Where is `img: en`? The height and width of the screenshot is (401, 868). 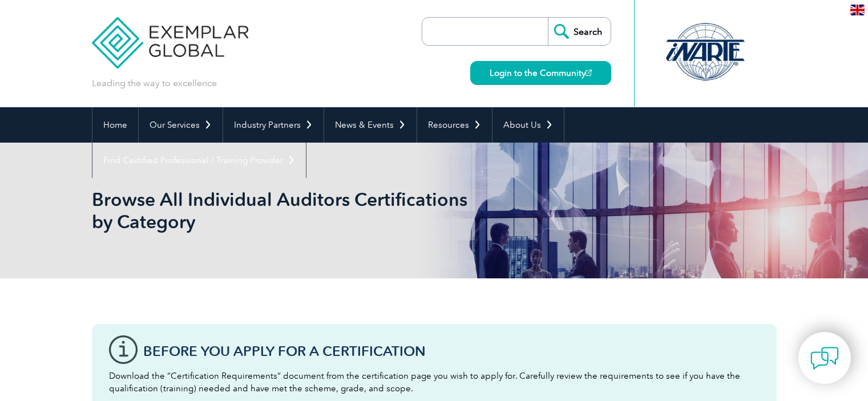 img: en is located at coordinates (857, 10).